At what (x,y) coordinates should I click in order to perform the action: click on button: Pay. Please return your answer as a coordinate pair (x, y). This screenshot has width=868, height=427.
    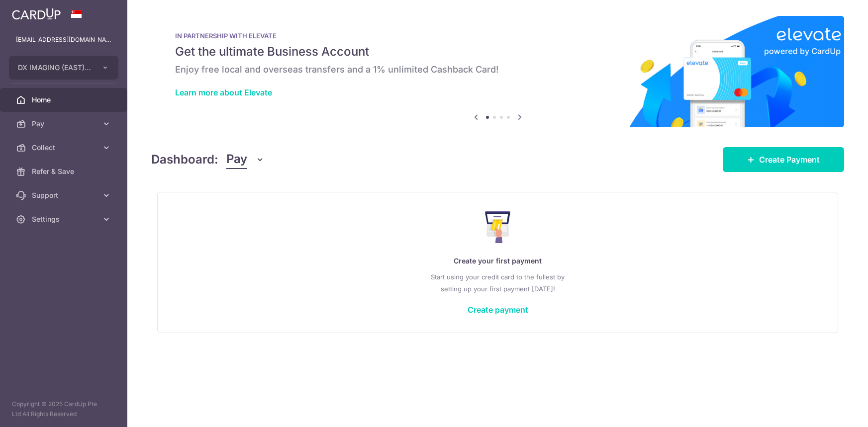
    Looking at the image, I should click on (245, 160).